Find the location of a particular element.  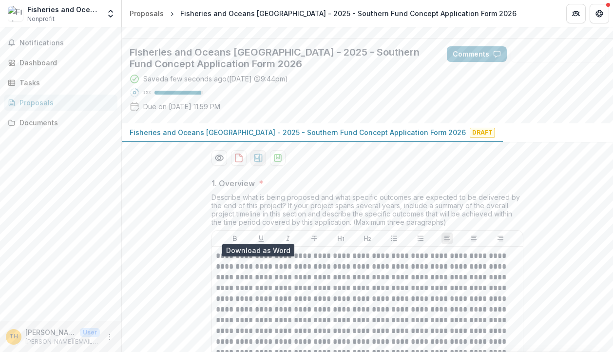

div: Dashboard is located at coordinates (64, 62).